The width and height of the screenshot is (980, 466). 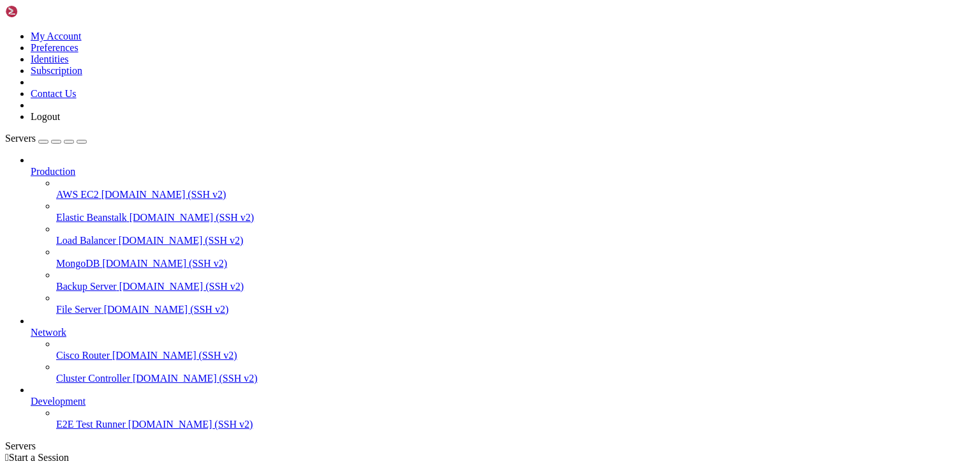 What do you see at coordinates (502, 402) in the screenshot?
I see `a: Development` at bounding box center [502, 402].